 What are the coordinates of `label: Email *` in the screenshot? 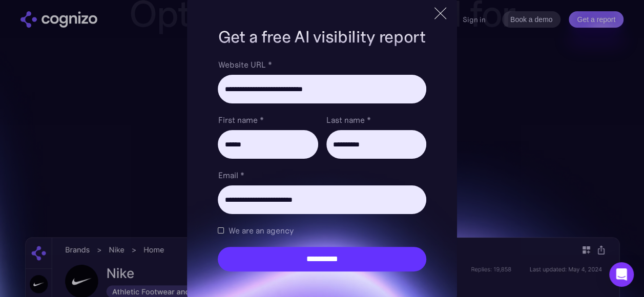 It's located at (322, 175).